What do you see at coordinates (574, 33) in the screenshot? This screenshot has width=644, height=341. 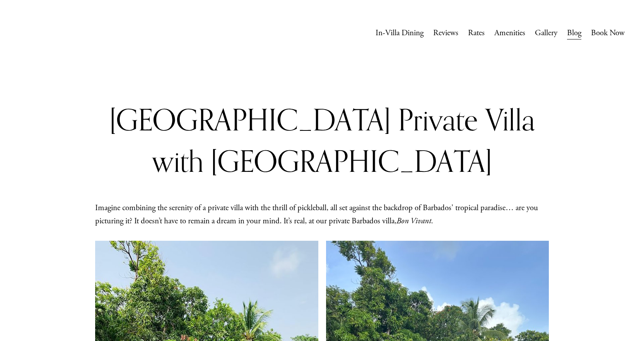 I see `a: Blog` at bounding box center [574, 33].